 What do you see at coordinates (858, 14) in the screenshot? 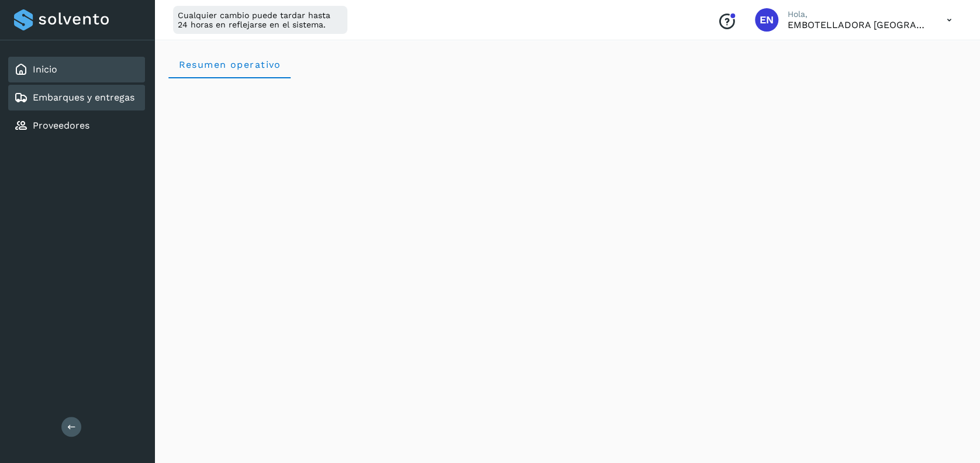
I see `p: Hola,` at bounding box center [858, 14].